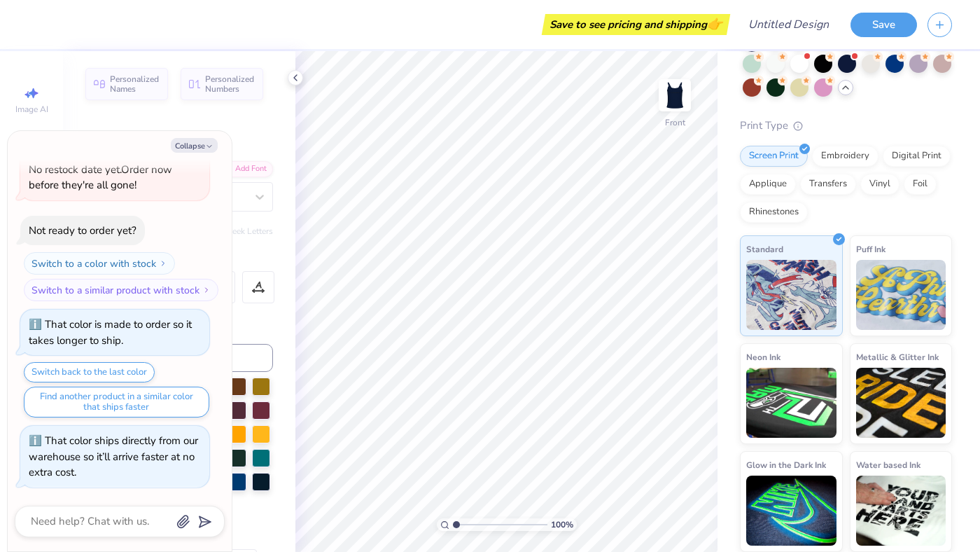 This screenshot has width=980, height=552. Describe the element at coordinates (99, 263) in the screenshot. I see `button: Switch to a color with stock` at that location.